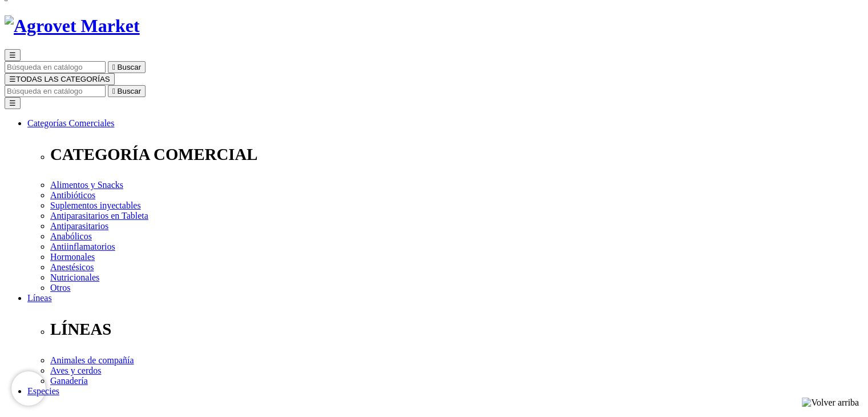 The width and height of the screenshot is (868, 417). Describe the element at coordinates (60, 287) in the screenshot. I see `a: Otros` at that location.